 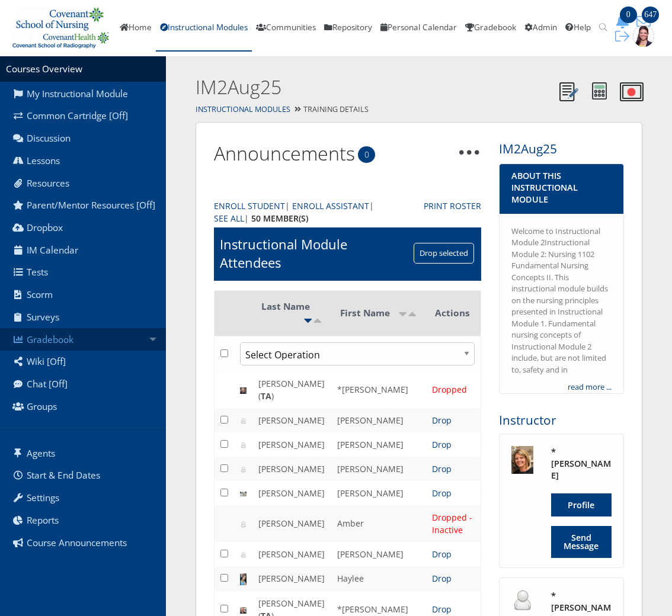 What do you see at coordinates (348, 28) in the screenshot?
I see `a: Repository` at bounding box center [348, 28].